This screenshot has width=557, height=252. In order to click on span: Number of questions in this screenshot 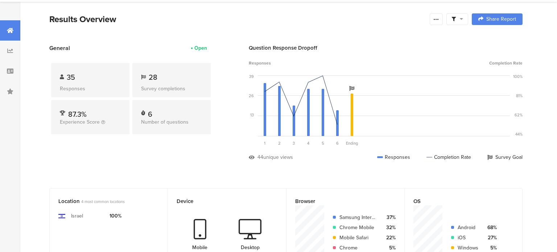, I will do `click(165, 122)`.